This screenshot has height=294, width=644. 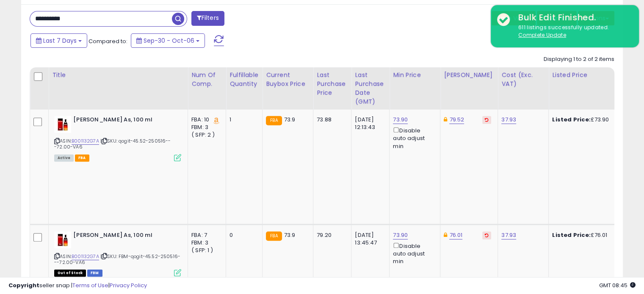 I want to click on div: FBA: 10, so click(x=206, y=120).